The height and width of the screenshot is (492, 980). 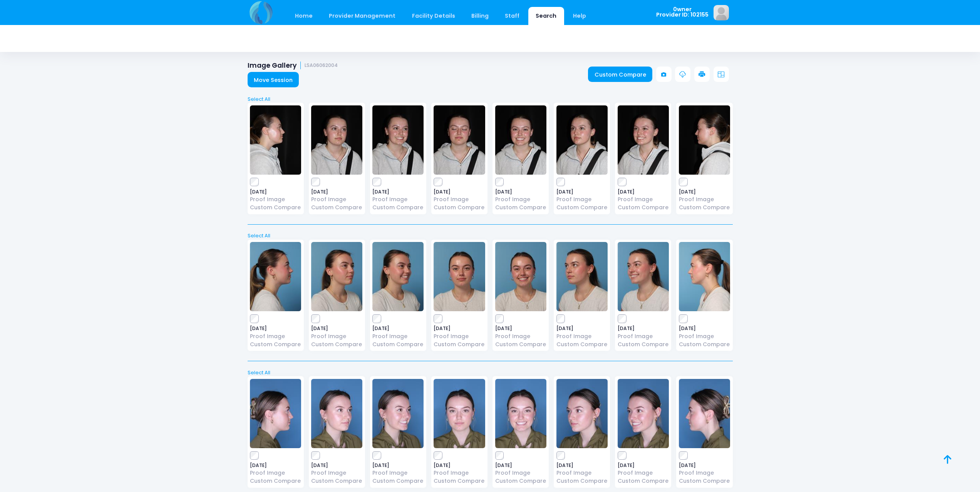 I want to click on a: Home, so click(x=303, y=16).